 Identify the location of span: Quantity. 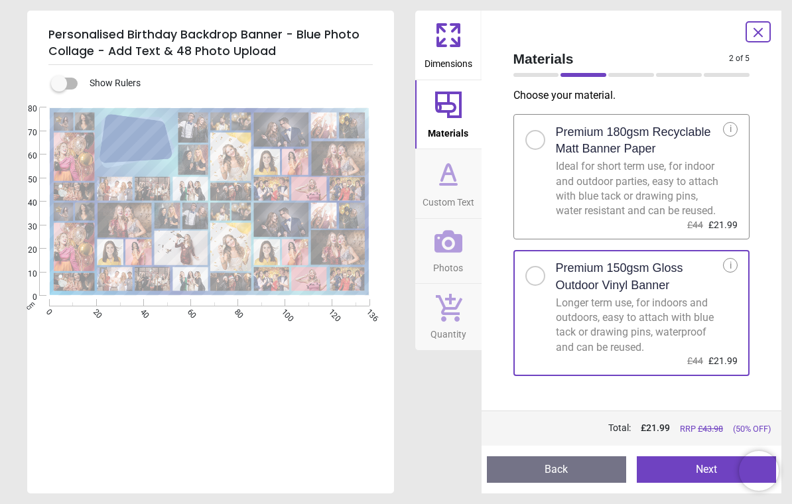
(449, 332).